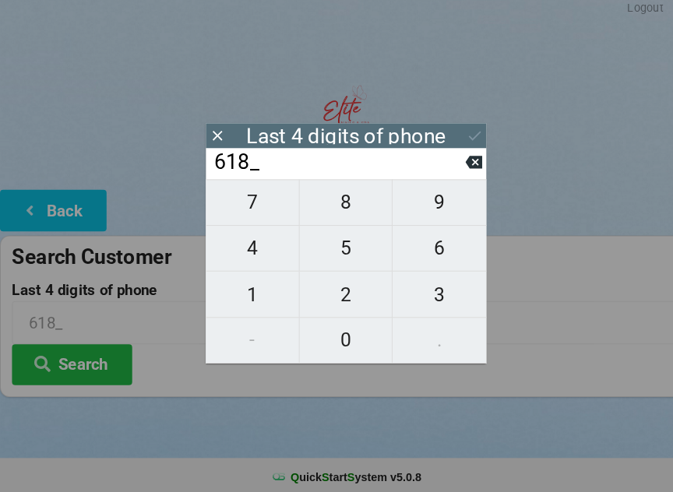 The width and height of the screenshot is (673, 492). What do you see at coordinates (427, 251) in the screenshot?
I see `button: 6` at bounding box center [427, 251].